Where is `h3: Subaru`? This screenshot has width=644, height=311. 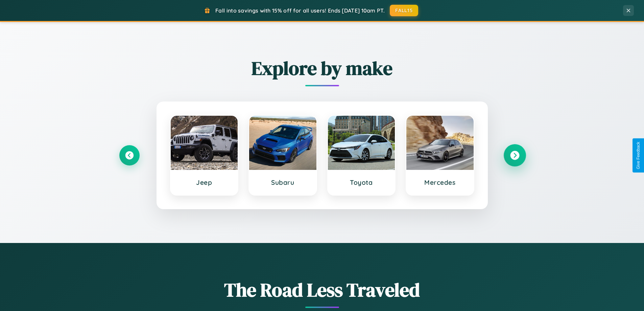
h3: Subaru is located at coordinates (283, 182).